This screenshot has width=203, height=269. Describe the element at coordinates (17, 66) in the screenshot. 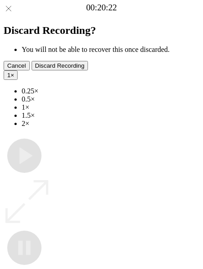

I see `button: Cancel` at that location.